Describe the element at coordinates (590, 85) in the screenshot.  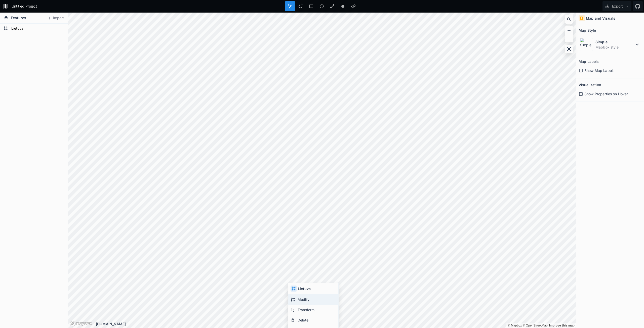
I see `h2: Visualization` at that location.